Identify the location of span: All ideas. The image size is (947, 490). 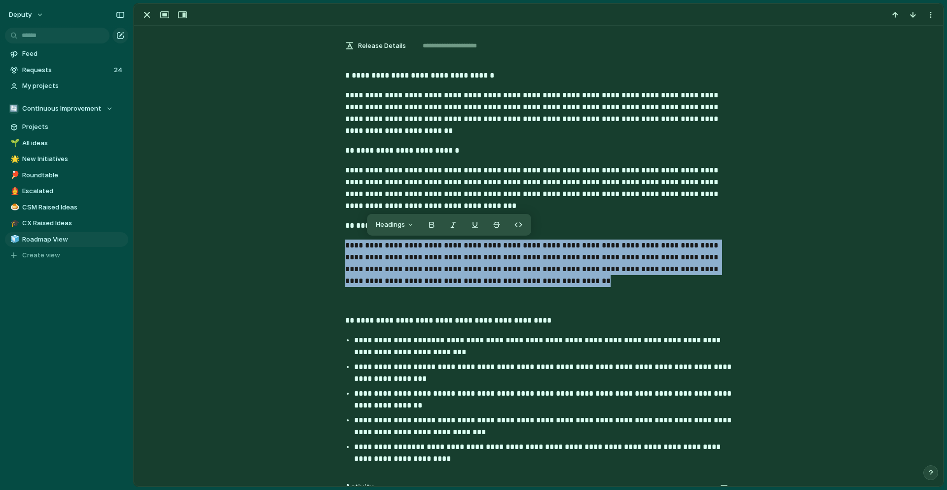
(74, 143).